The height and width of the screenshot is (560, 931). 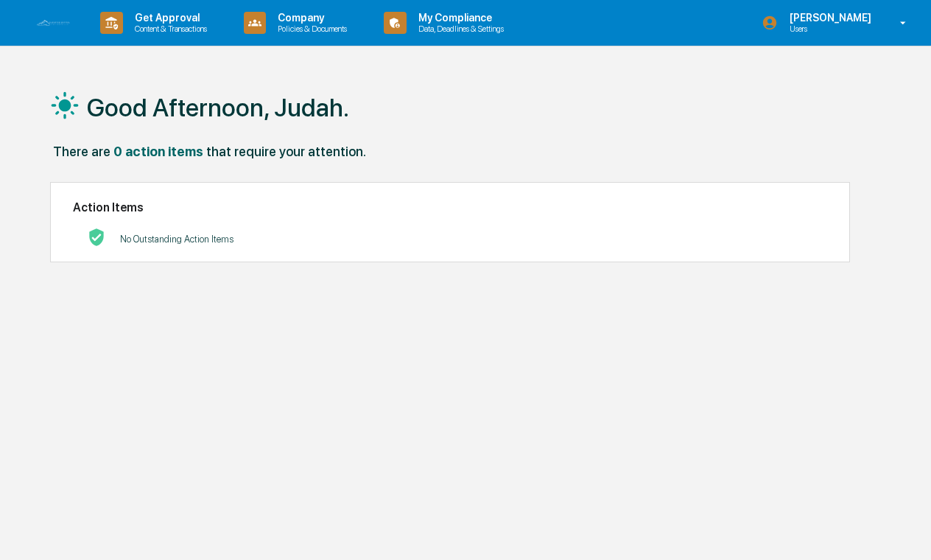 I want to click on img: No Actions logo, so click(x=96, y=237).